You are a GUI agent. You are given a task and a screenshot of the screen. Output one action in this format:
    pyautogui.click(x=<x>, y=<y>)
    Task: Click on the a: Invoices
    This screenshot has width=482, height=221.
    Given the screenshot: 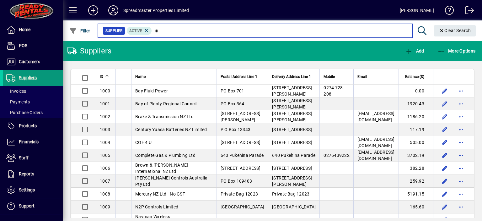 What is the action you would take?
    pyautogui.click(x=33, y=91)
    